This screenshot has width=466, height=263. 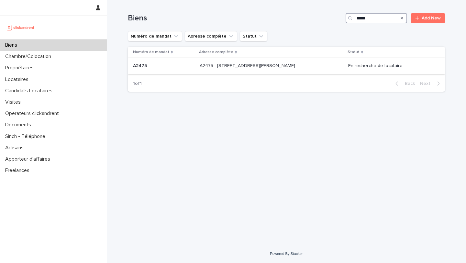 What do you see at coordinates (376, 18) in the screenshot?
I see `div: Search` at bounding box center [376, 18].